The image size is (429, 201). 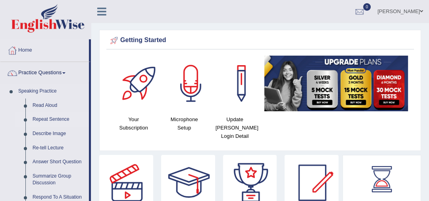 I want to click on a: Answer Short Question, so click(x=59, y=162).